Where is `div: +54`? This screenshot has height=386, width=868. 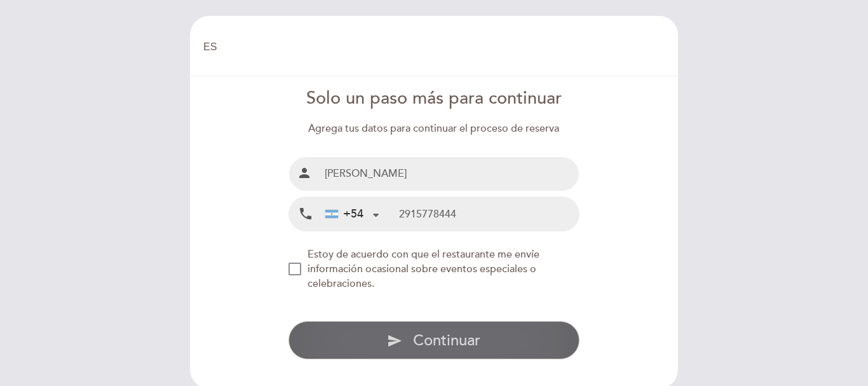
div: +54 is located at coordinates (344, 215).